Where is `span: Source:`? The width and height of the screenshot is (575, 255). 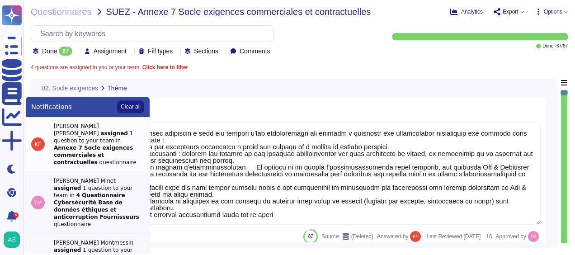
span: Source: is located at coordinates (347, 236).